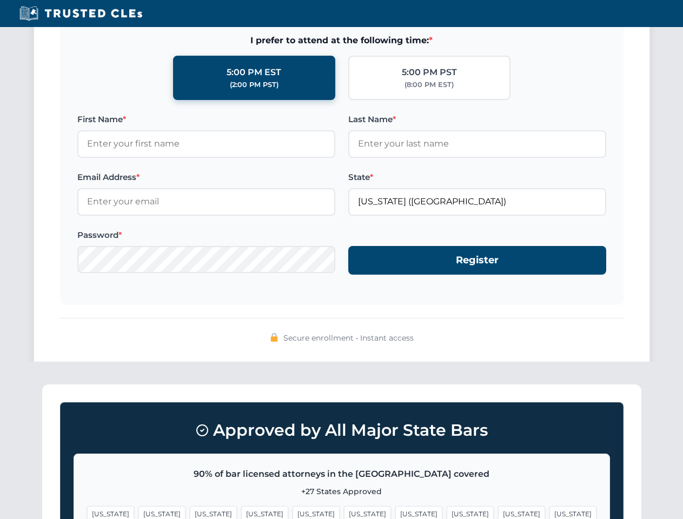 The height and width of the screenshot is (519, 683). I want to click on div: 5:00 PM EST, so click(254, 72).